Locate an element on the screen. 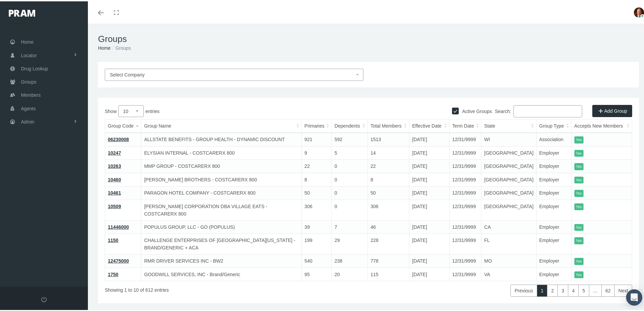 The height and width of the screenshot is (311, 644). span: Drug Lookup is located at coordinates (35, 67).